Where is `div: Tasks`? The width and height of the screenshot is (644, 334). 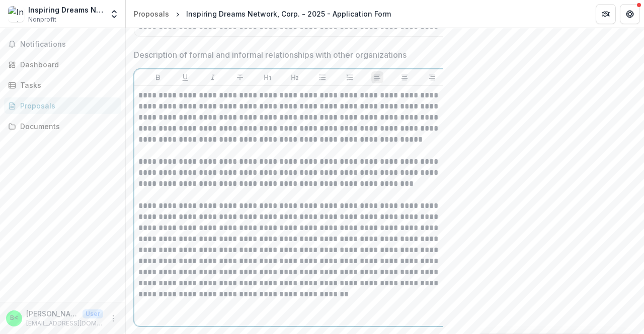 div: Tasks is located at coordinates (66, 85).